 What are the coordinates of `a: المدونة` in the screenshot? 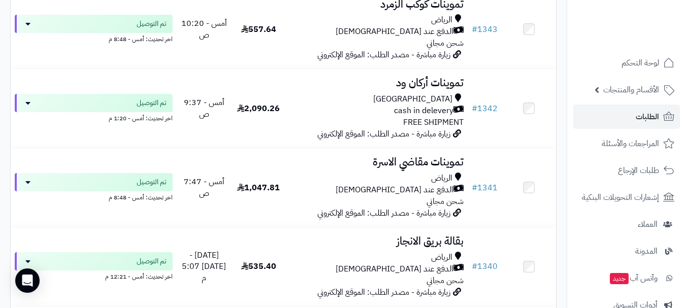 It's located at (626, 251).